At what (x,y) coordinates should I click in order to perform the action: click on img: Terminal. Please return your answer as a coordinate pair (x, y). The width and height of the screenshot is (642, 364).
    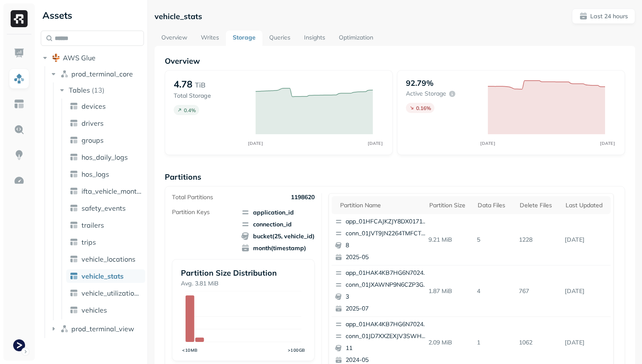
    Looking at the image, I should click on (19, 345).